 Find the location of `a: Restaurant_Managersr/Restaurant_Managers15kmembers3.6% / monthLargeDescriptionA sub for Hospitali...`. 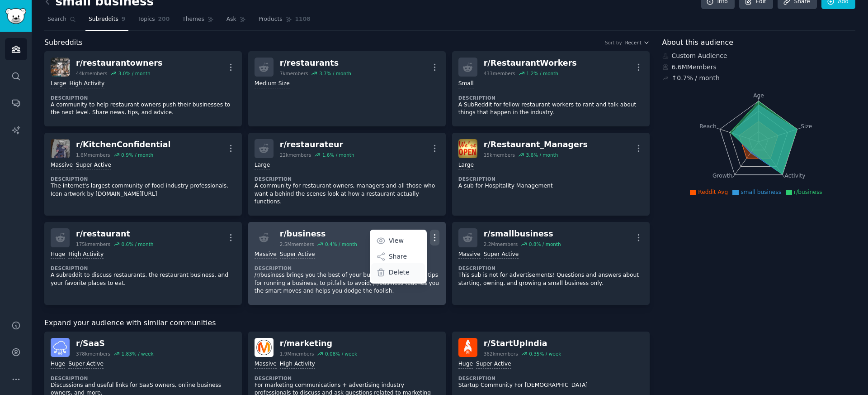

a: Restaurant_Managersr/Restaurant_Managers15kmembers3.6% / monthLargeDescriptionA sub for Hospitali... is located at coordinates (551, 173).